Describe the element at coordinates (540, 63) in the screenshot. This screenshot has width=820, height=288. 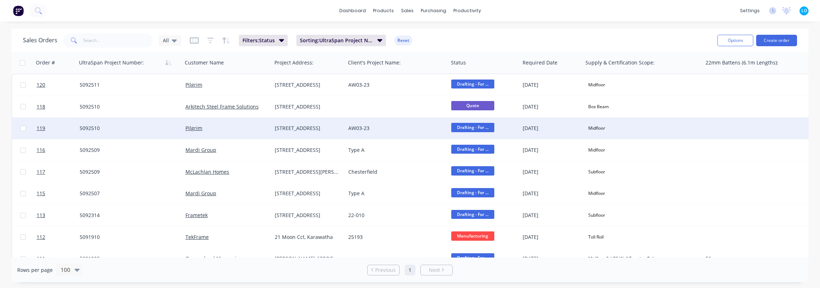
I see `div: Required Date` at that location.